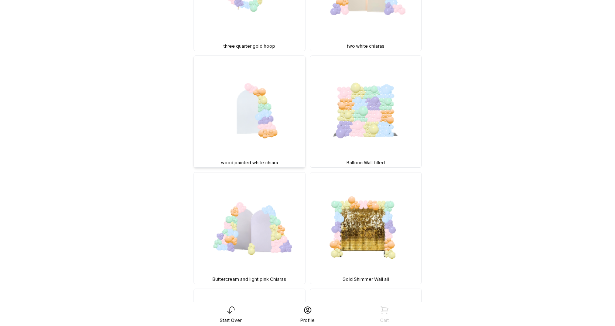  I want to click on span: three quarter gold hoop, so click(249, 46).